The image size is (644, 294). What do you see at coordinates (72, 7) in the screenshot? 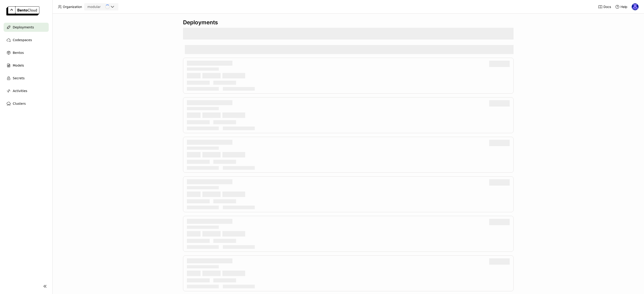
I see `span: Organization` at bounding box center [72, 7].